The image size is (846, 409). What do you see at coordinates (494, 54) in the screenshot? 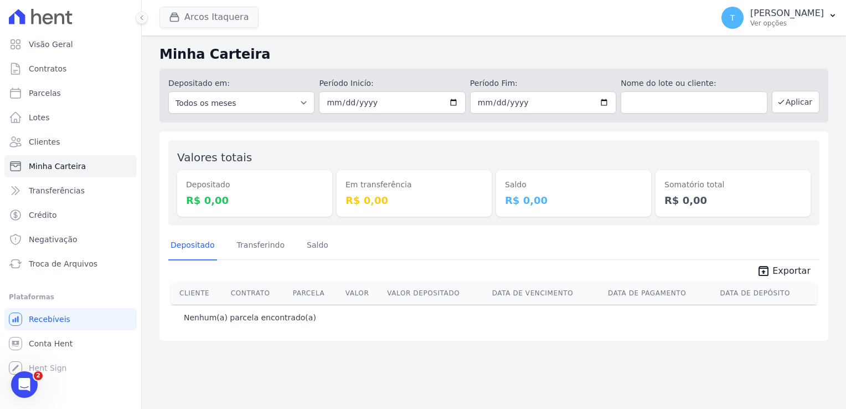
I see `h2: Minha Carteira` at bounding box center [494, 54].